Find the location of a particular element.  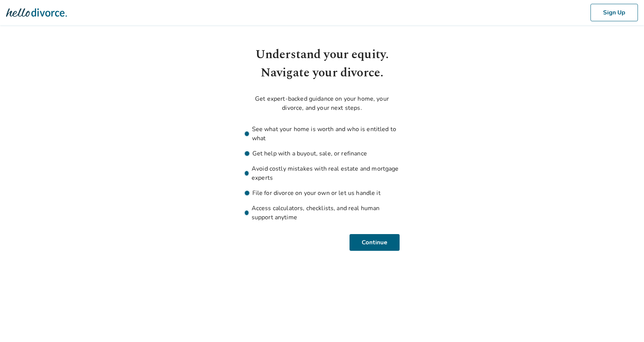

h1: Understand your equity. Navigate your divorce. is located at coordinates (322, 64).